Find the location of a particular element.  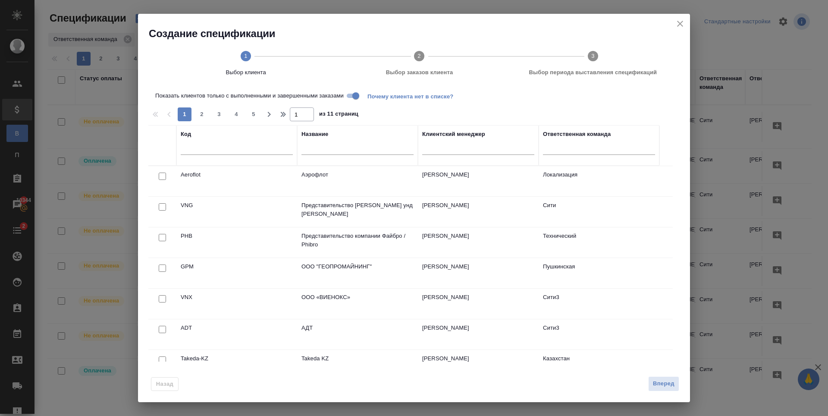

button: 3 is located at coordinates (219, 114).